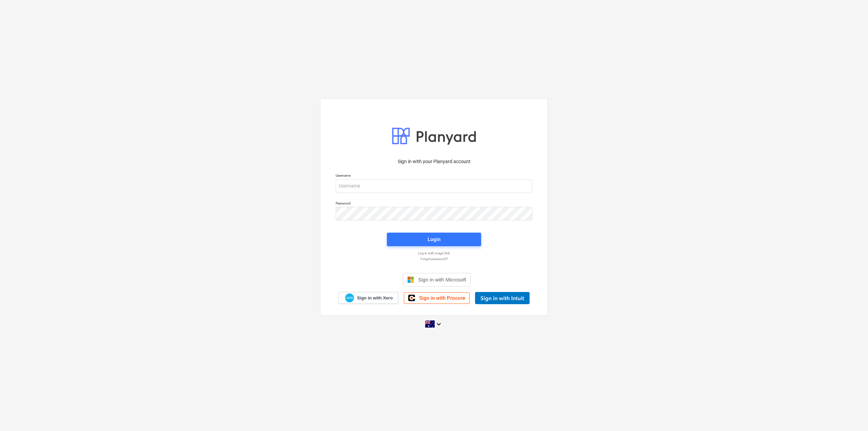 The image size is (868, 431). I want to click on img: Microsoft logo, so click(410, 280).